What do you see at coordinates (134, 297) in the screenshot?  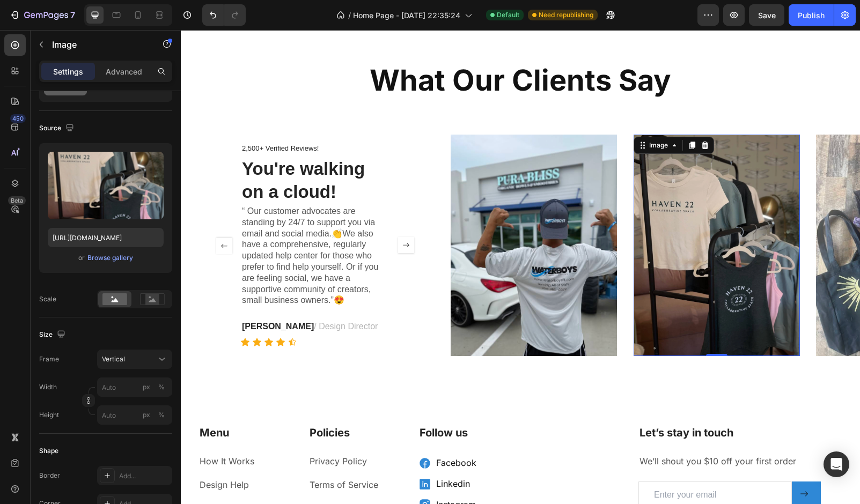 I see `p: / Design Director` at bounding box center [134, 297].